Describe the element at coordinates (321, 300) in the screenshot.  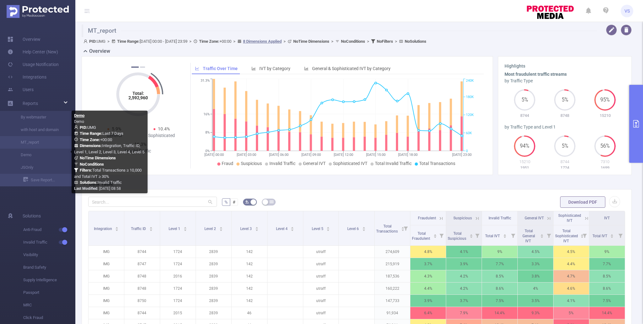
I see `p: utraff` at that location.